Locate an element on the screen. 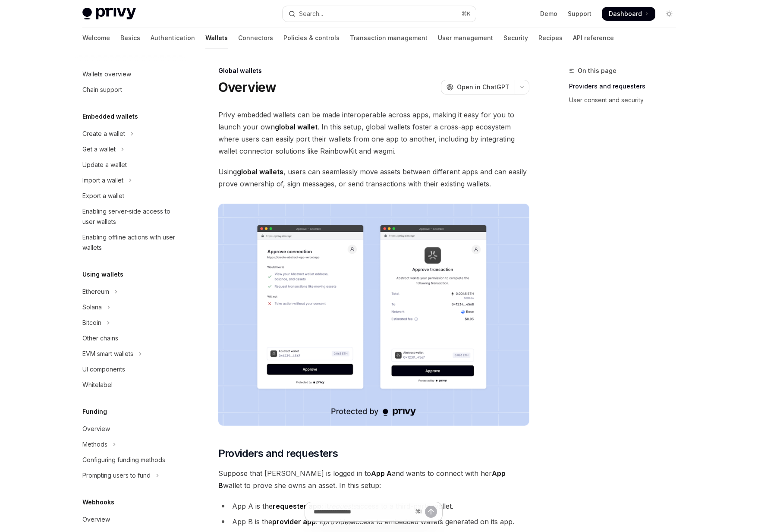 The width and height of the screenshot is (758, 532). button: Toggle Prompting users to fund section is located at coordinates (131, 475).